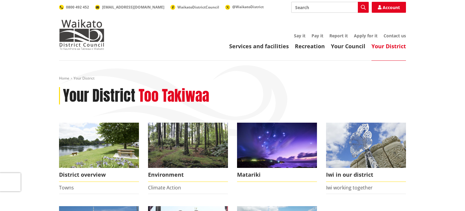 The width and height of the screenshot is (465, 211). I want to click on nav: breadcrumb, so click(233, 78).